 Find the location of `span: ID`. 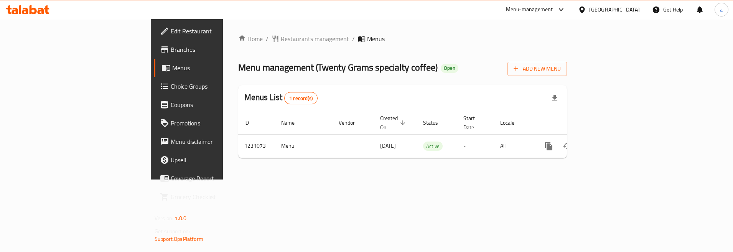

span: ID is located at coordinates (252, 123).